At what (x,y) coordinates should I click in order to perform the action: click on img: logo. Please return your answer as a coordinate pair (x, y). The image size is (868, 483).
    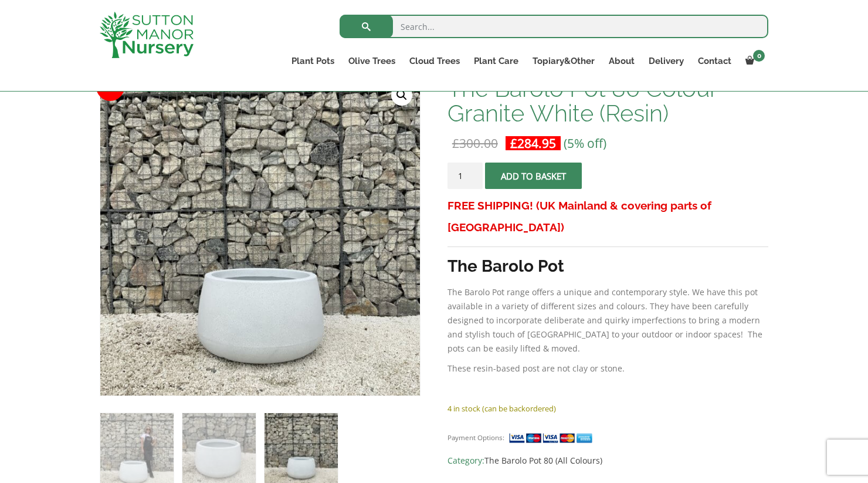
    Looking at the image, I should click on (147, 34).